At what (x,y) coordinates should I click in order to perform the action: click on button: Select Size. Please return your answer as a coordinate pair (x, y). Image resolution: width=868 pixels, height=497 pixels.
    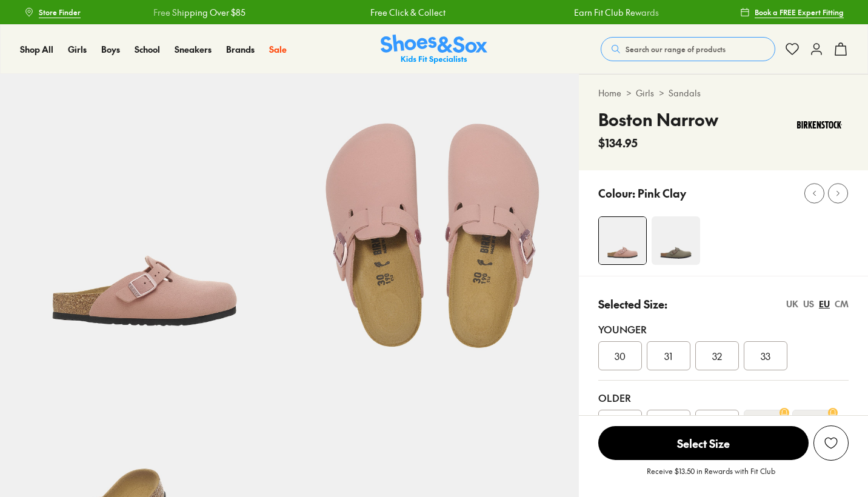
    Looking at the image, I should click on (703, 444).